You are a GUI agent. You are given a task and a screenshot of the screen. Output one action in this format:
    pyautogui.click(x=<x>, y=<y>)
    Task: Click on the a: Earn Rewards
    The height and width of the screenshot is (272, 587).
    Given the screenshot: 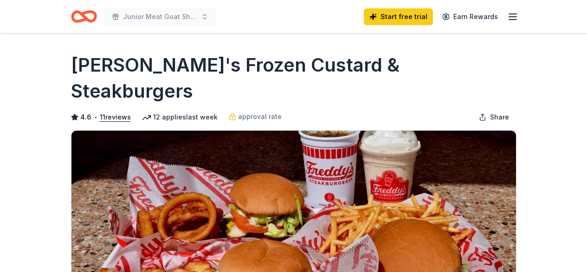 What is the action you would take?
    pyautogui.click(x=470, y=17)
    